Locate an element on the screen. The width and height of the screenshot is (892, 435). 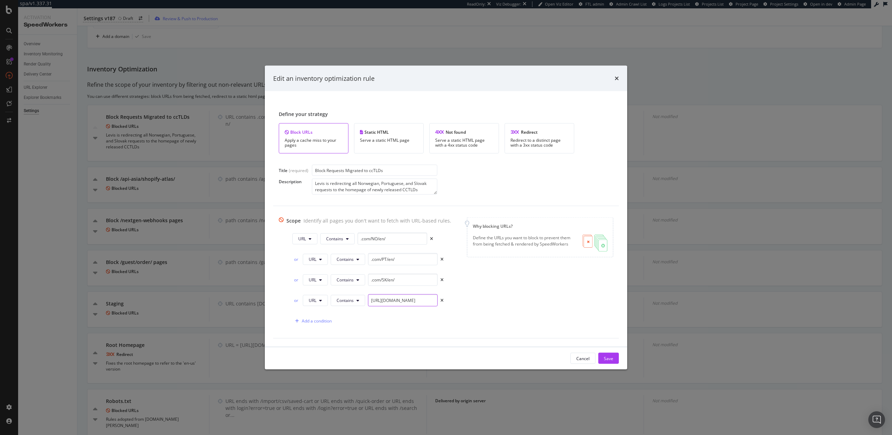
div: Save is located at coordinates (608, 358).